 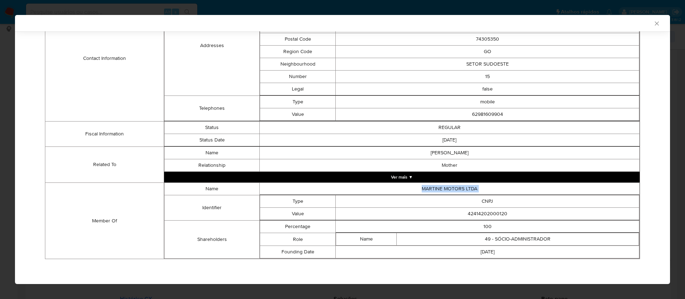 I want to click on td: Neighbourhood, so click(x=298, y=64).